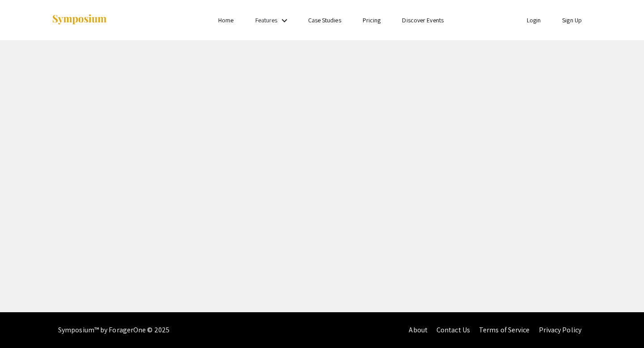 Image resolution: width=644 pixels, height=348 pixels. What do you see at coordinates (453, 330) in the screenshot?
I see `a: Contact Us` at bounding box center [453, 330].